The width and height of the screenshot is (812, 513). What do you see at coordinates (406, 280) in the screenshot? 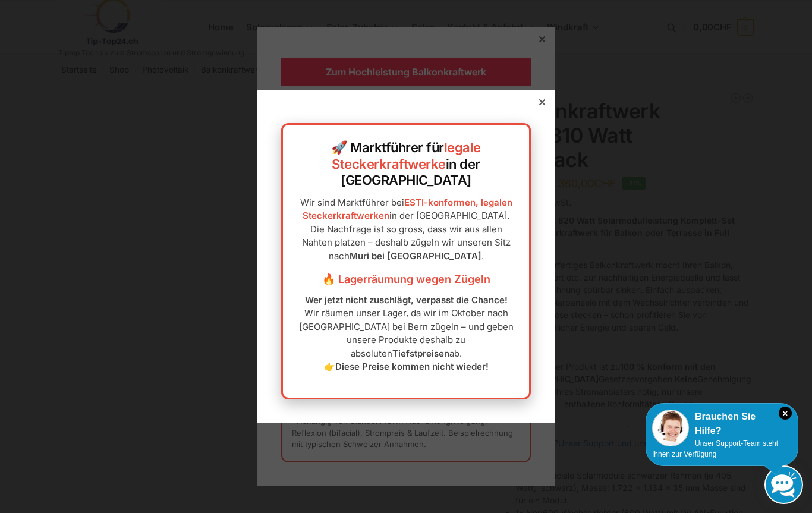
I see `h3: 🔥 Lagerräumung wegen Zügeln` at bounding box center [406, 280].